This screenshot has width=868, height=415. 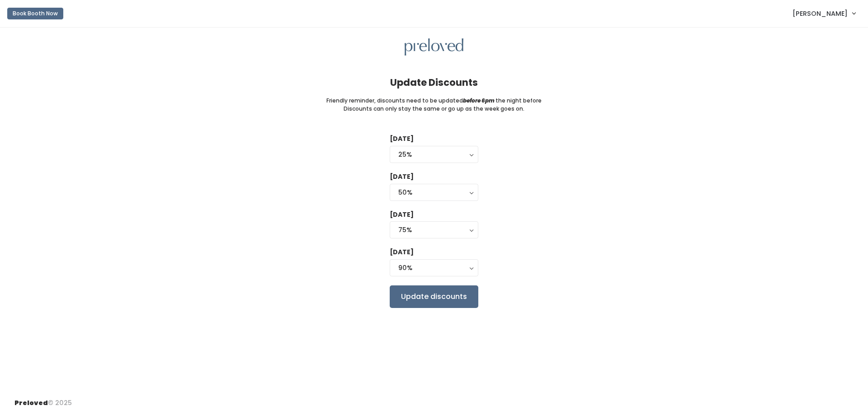 What do you see at coordinates (35, 14) in the screenshot?
I see `button: Book Booth Now` at bounding box center [35, 14].